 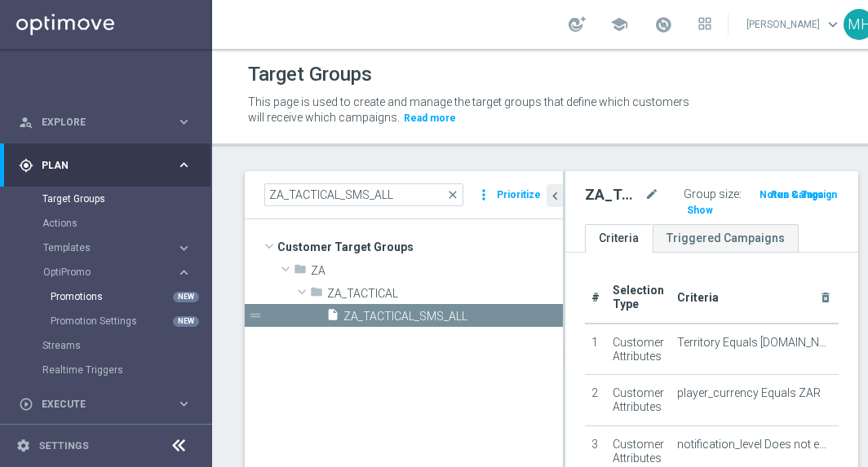 What do you see at coordinates (106, 345) in the screenshot?
I see `a: Streams` at bounding box center [106, 345].